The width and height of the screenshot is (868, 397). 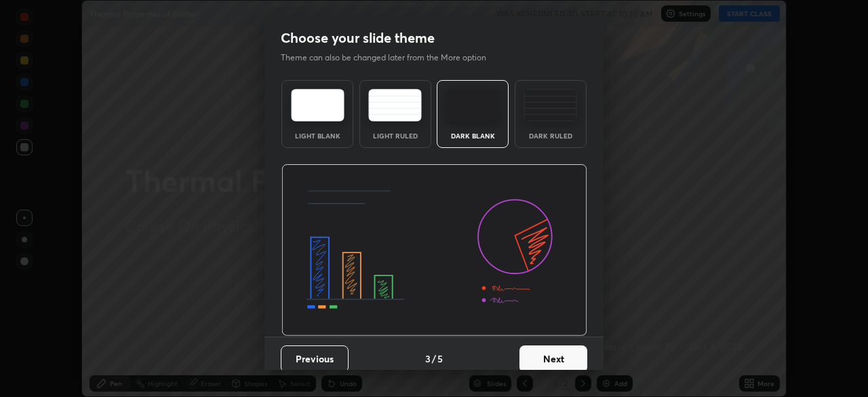 I want to click on div: Dark Blank, so click(x=473, y=136).